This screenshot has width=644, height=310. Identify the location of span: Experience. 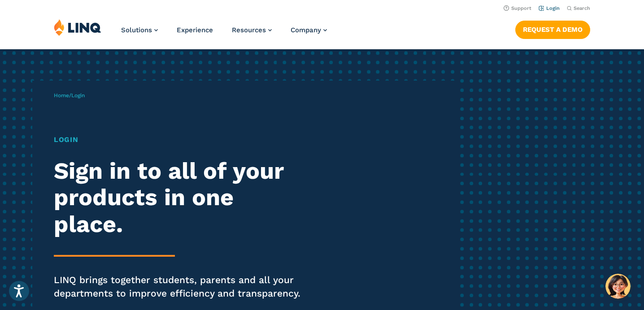
(195, 30).